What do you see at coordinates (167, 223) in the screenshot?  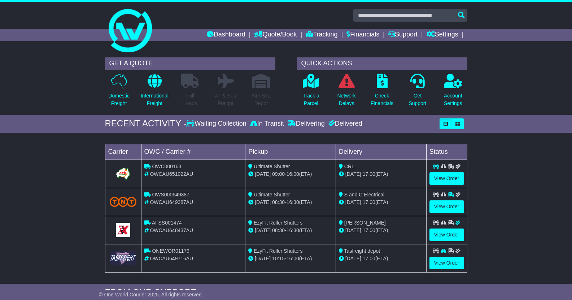 I see `span: AFSS001474` at bounding box center [167, 223].